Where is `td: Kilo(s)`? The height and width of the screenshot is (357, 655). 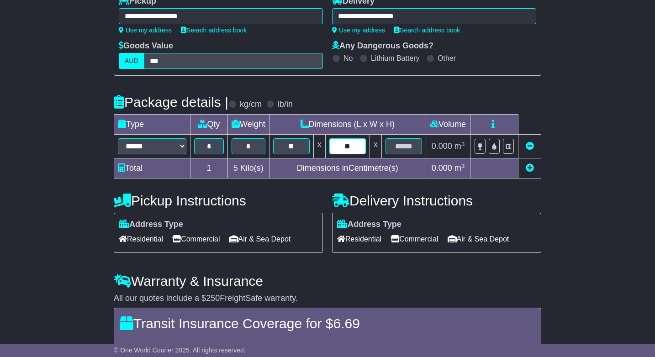
td: Kilo(s) is located at coordinates (249, 169).